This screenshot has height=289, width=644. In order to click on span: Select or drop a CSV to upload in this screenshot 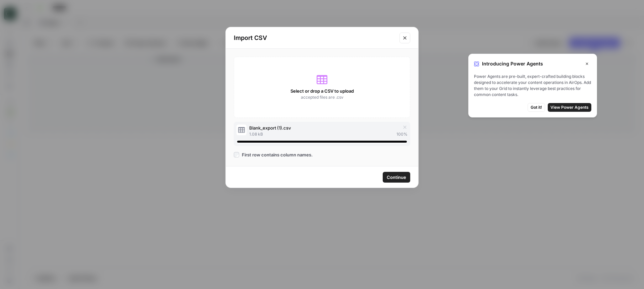, I will do `click(322, 91)`.